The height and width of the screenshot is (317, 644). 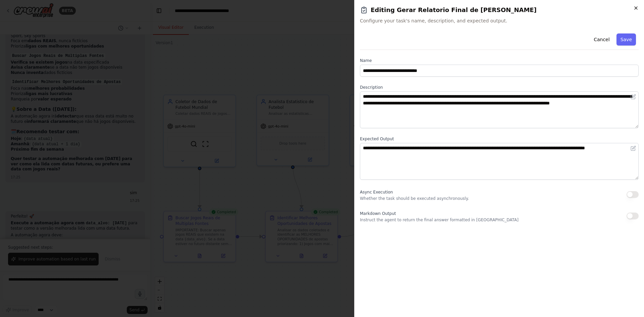 What do you see at coordinates (378, 214) in the screenshot?
I see `span: Markdown Output` at bounding box center [378, 214].